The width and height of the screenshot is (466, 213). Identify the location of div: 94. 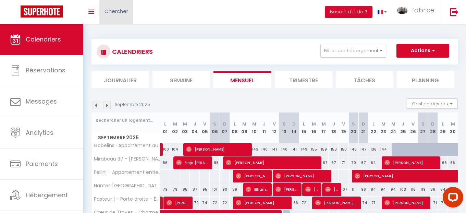
(393, 189).